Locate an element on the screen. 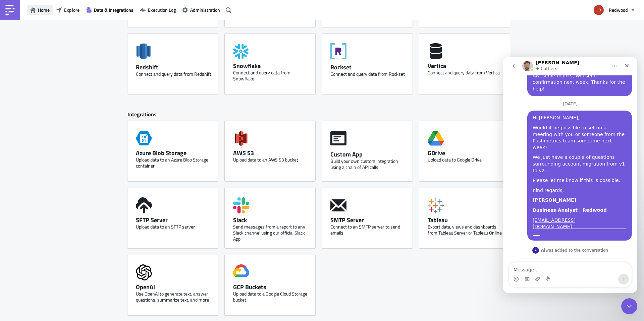  textarea: Message… is located at coordinates (67, 211).